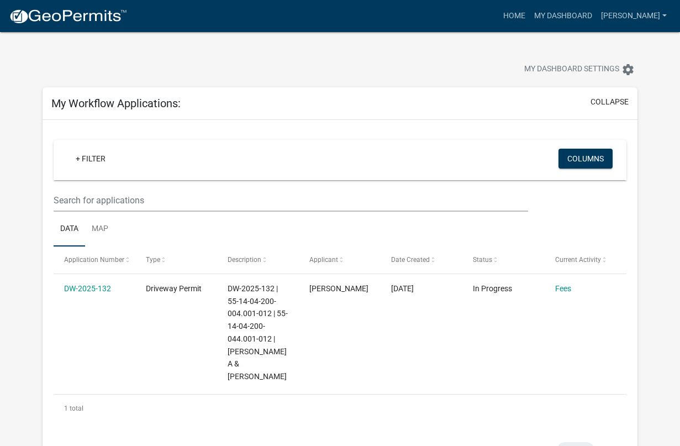  What do you see at coordinates (324, 260) in the screenshot?
I see `span: Applicant` at bounding box center [324, 260].